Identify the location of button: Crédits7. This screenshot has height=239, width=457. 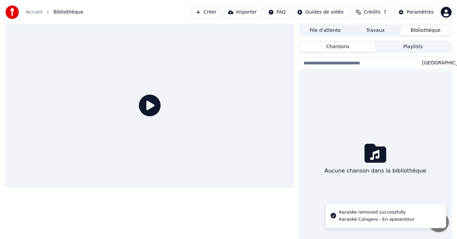
(371, 12).